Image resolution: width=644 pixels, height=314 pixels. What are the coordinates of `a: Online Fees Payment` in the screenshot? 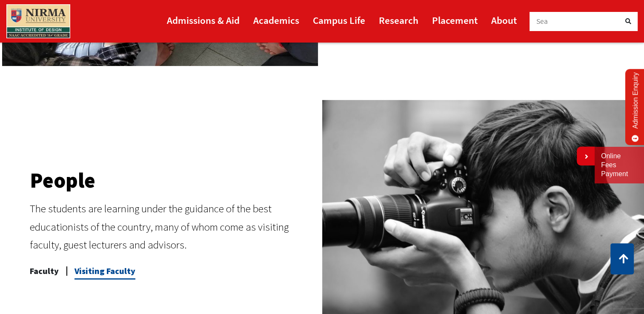 It's located at (619, 165).